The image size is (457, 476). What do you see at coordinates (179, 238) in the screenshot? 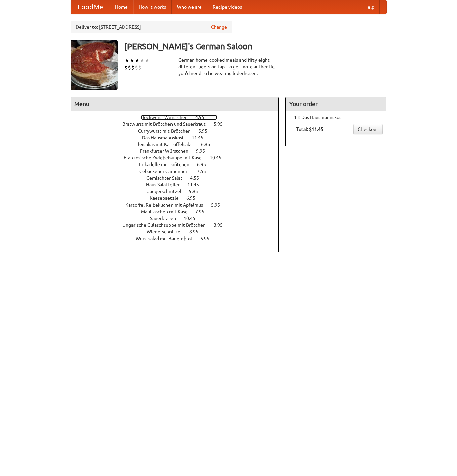
I see `a: Wurstsalad mit Bauernbrot 6.95` at bounding box center [179, 238].